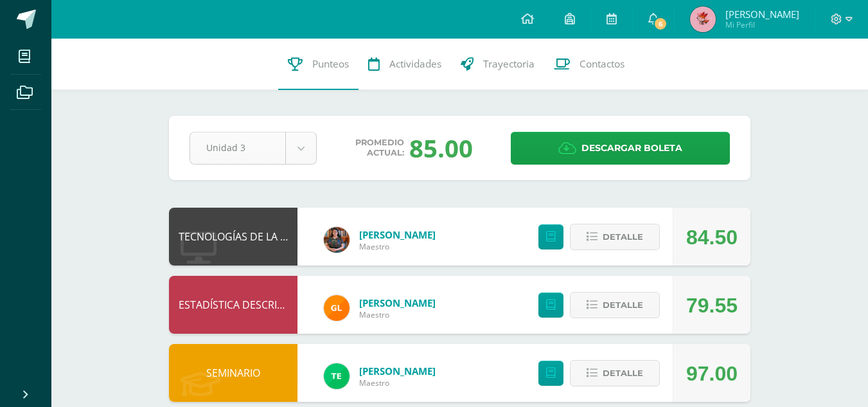 The width and height of the screenshot is (868, 407). I want to click on div: 85.00, so click(441, 148).